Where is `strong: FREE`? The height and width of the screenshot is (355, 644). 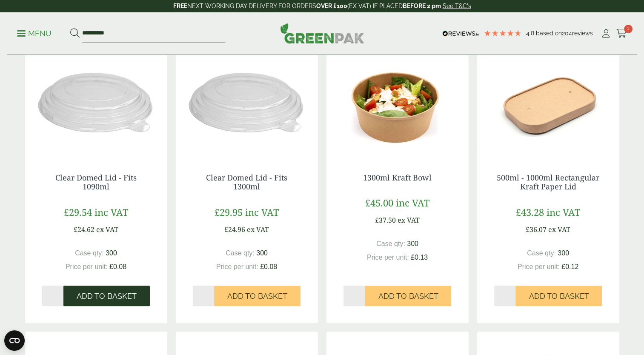
strong: FREE is located at coordinates (180, 6).